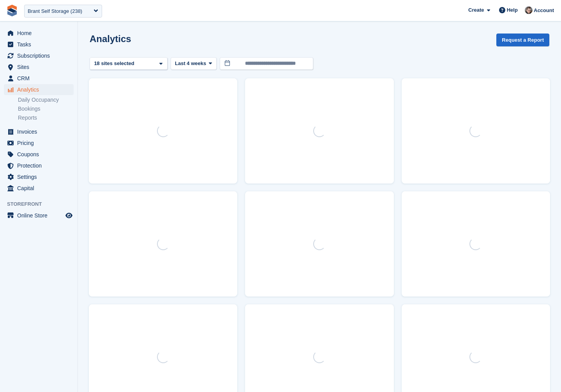 This screenshot has width=561, height=392. What do you see at coordinates (40, 78) in the screenshot?
I see `span: CRM` at bounding box center [40, 78].